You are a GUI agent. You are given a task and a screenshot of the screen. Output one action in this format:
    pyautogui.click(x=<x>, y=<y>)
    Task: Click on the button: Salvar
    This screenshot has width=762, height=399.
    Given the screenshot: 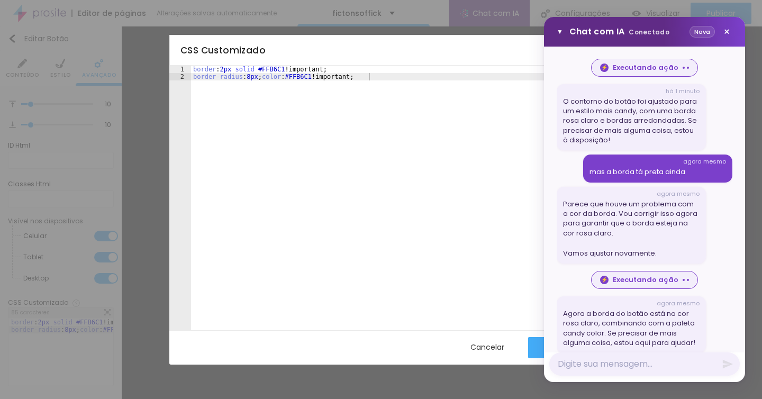 What is the action you would take?
    pyautogui.click(x=555, y=348)
    